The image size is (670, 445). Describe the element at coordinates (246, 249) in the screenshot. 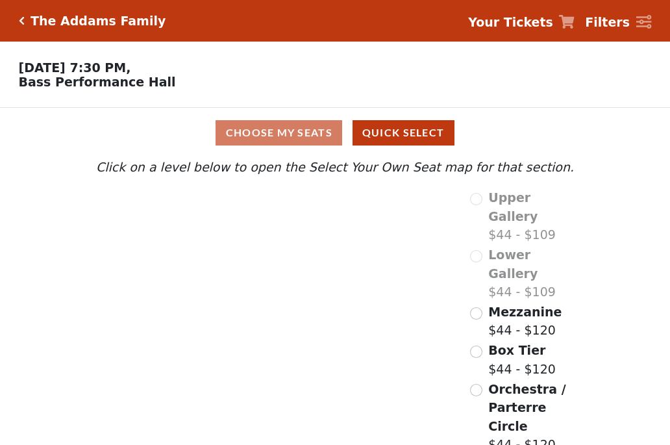

I see `path: Lower Gallery - Seats Available: 0` at that location.